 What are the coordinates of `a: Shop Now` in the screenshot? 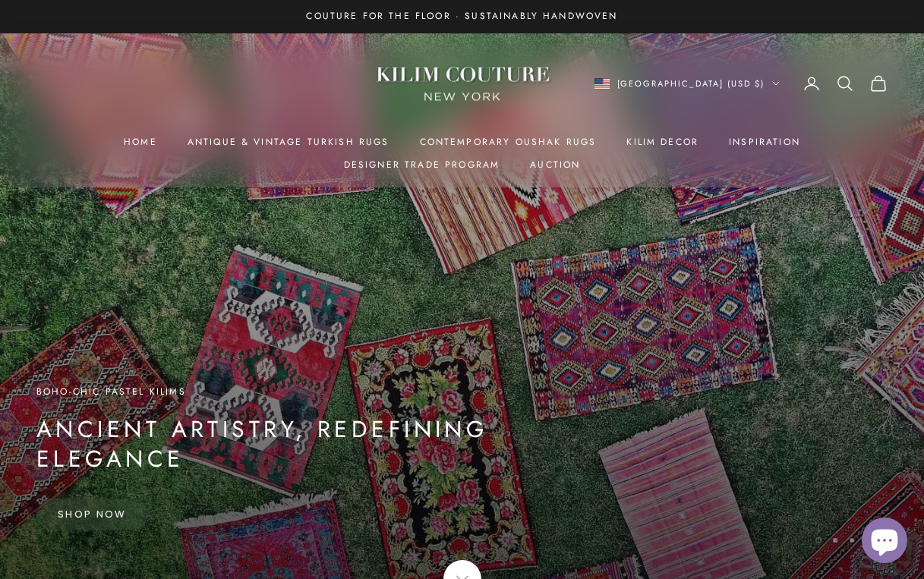 It's located at (92, 514).